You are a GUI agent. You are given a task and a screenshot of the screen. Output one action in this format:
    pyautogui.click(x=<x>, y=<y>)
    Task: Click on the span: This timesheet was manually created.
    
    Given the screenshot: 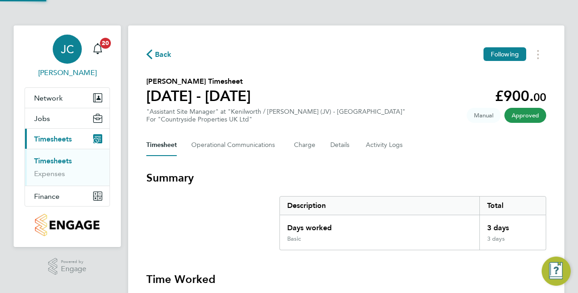 What is the action you would take?
    pyautogui.click(x=483, y=115)
    